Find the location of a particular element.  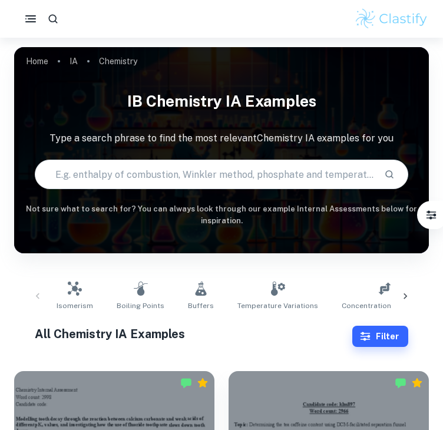

button: Search is located at coordinates (389, 174).